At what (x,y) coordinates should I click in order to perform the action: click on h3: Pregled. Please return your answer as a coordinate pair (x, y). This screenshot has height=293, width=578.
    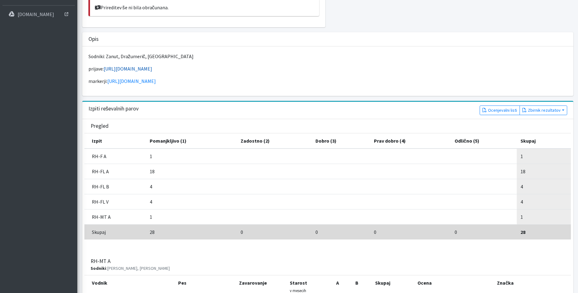
    Looking at the image, I should click on (100, 126).